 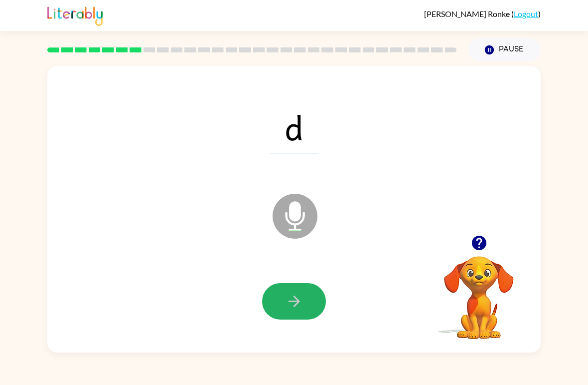 I want to click on span: d, so click(x=294, y=128).